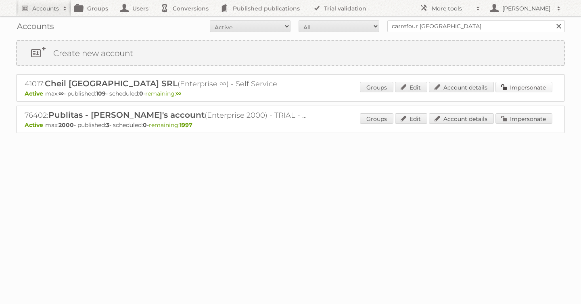 Image resolution: width=581 pixels, height=304 pixels. I want to click on h2: Accounts, so click(46, 8).